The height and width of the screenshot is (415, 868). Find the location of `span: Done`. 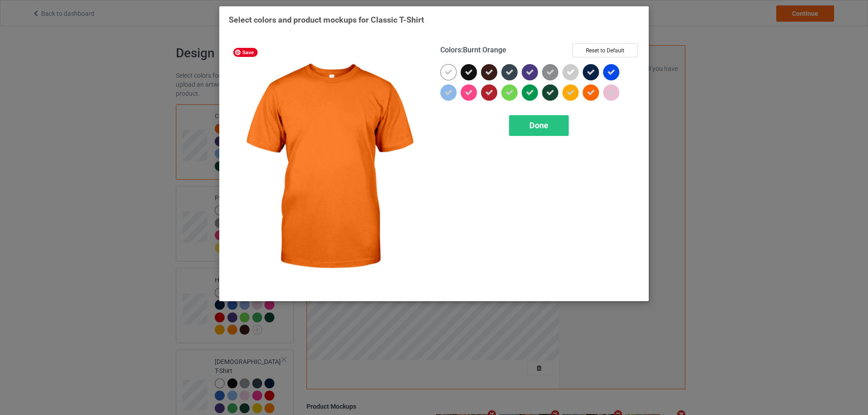

span: Done is located at coordinates (539, 125).